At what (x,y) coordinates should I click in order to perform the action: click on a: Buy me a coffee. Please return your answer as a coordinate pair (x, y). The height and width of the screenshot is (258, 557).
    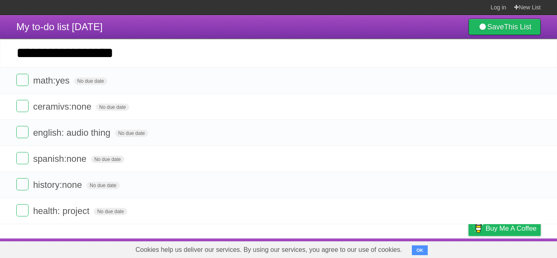
    Looking at the image, I should click on (504, 228).